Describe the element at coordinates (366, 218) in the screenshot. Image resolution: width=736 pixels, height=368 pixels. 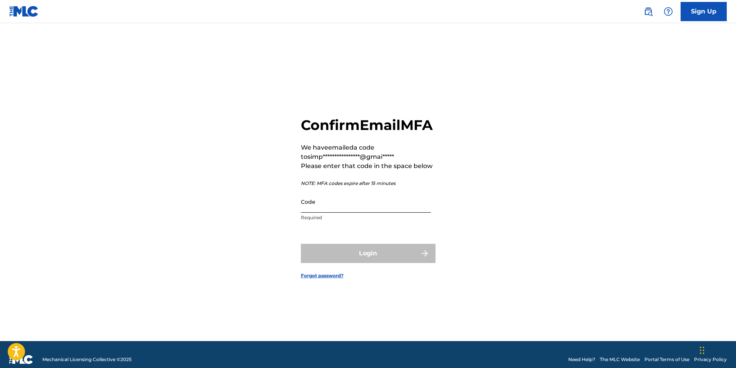
I see `p: Required` at that location.